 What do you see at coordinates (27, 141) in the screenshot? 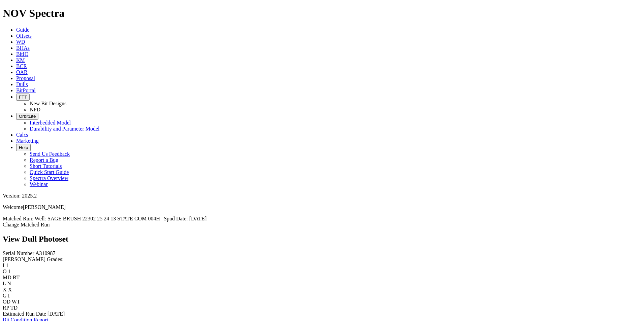
I see `a: Marketing` at bounding box center [27, 141].